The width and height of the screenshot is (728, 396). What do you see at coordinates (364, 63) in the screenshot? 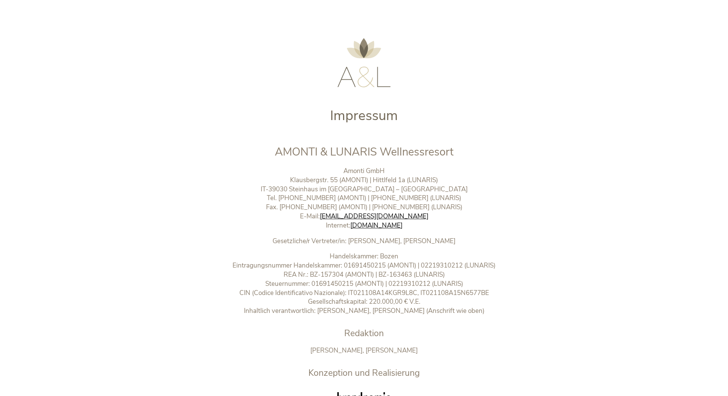
I see `img: AMONTI & LUNARIS Wellnessresort` at bounding box center [364, 63].